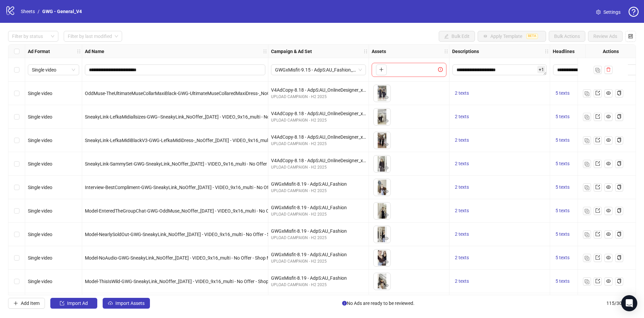  I want to click on span: control, so click(631, 36).